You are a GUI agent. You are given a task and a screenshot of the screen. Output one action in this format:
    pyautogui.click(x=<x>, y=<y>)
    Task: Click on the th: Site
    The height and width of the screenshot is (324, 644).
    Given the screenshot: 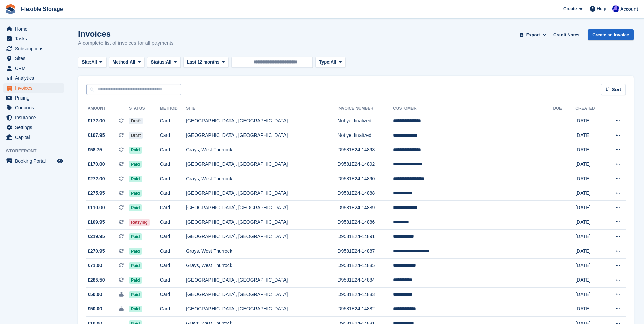 What is the action you would take?
    pyautogui.click(x=262, y=109)
    